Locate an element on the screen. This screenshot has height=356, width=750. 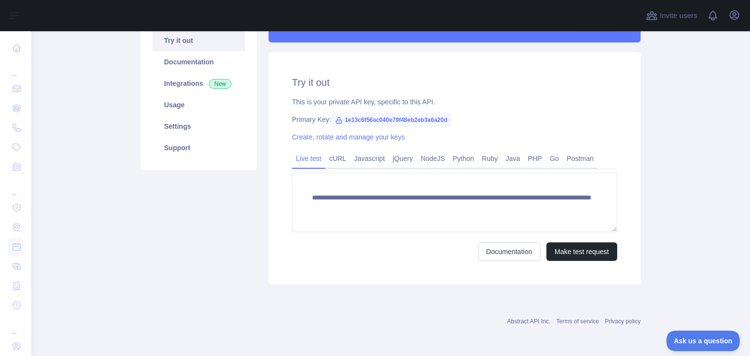
a: Integrations New is located at coordinates (199, 83).